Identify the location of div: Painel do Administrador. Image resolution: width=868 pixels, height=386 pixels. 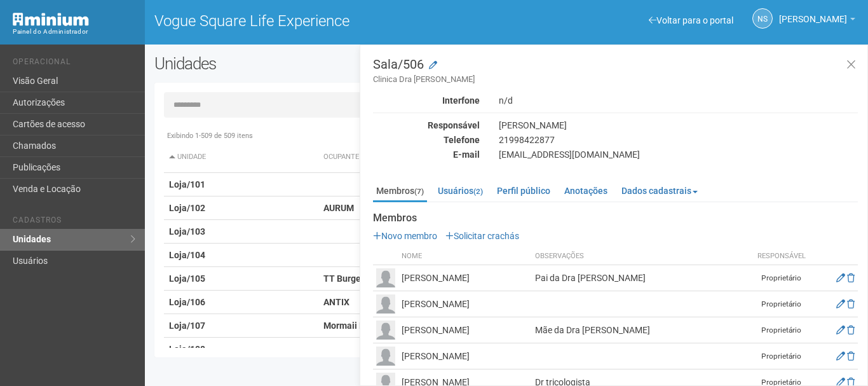
(74, 32).